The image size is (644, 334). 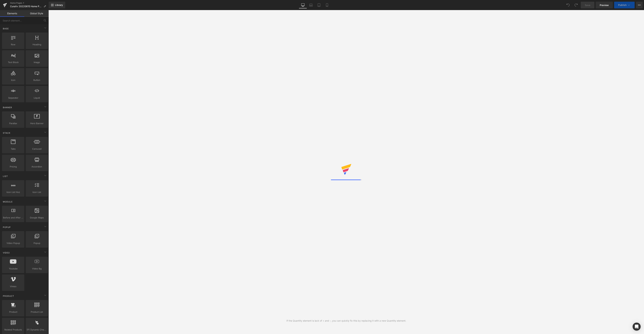 What do you see at coordinates (57, 5) in the screenshot?
I see `a: New Library` at bounding box center [57, 5].